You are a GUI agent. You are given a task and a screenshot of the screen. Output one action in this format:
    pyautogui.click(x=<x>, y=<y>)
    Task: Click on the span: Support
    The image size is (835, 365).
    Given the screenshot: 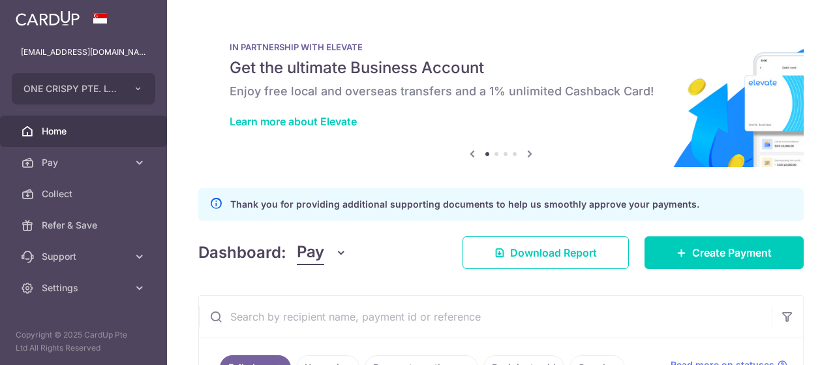 What is the action you would take?
    pyautogui.click(x=85, y=256)
    